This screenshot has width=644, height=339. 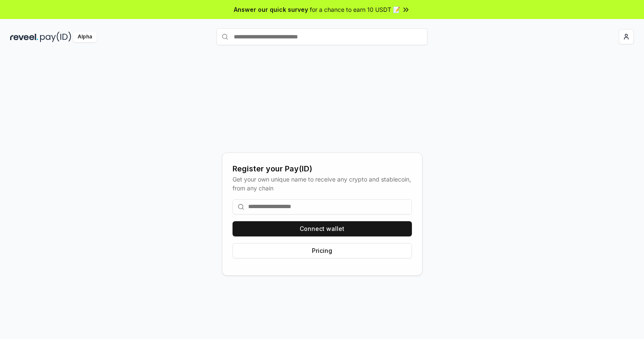 What do you see at coordinates (322, 169) in the screenshot?
I see `div: Register your Pay(ID)` at bounding box center [322, 169].